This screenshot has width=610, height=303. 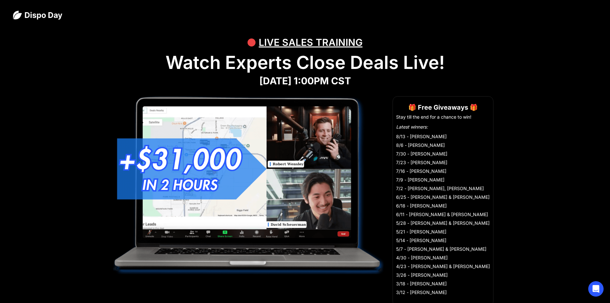 What do you see at coordinates (311, 42) in the screenshot?
I see `div: LIVE SALES TRAINING` at bounding box center [311, 42].